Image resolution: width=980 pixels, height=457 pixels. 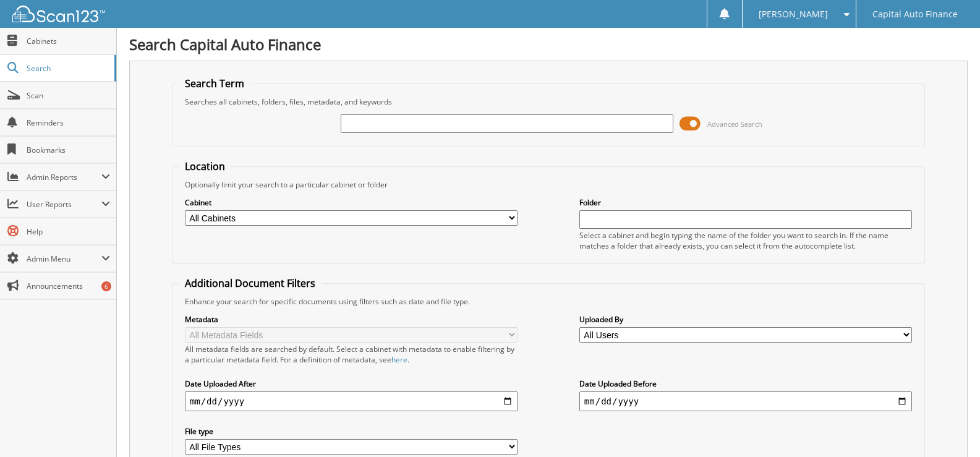 What do you see at coordinates (745, 241) in the screenshot?
I see `div: Select a cabinet and begin typing the name of the folder you want to search in. If the name match...` at bounding box center [745, 241].